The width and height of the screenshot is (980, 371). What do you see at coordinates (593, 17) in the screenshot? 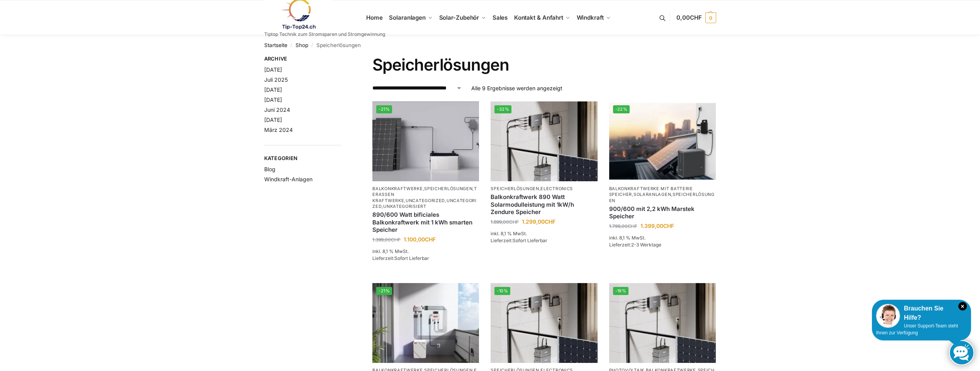
I see `a: Windkraft` at bounding box center [593, 17].